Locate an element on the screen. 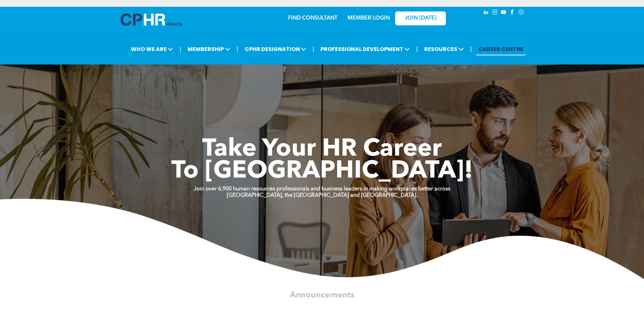 The height and width of the screenshot is (319, 644). img: A blue and white logo for cp alberta is located at coordinates (151, 19).